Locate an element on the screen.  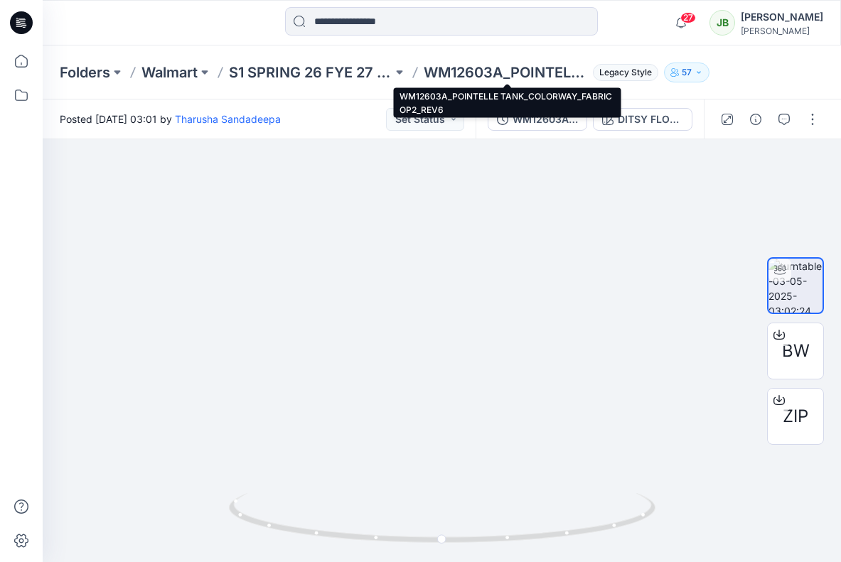
p: 57 is located at coordinates (687, 73).